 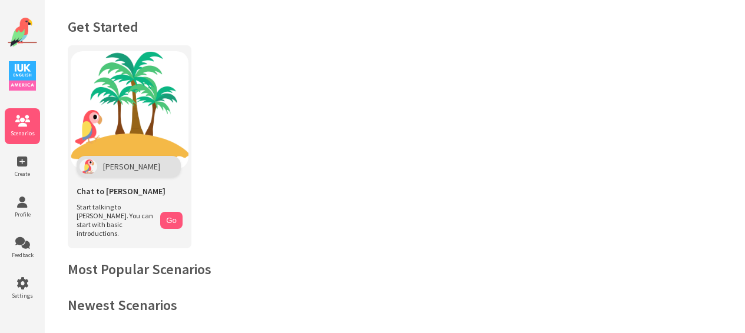 I want to click on img: Chat with Polly, so click(x=129, y=110).